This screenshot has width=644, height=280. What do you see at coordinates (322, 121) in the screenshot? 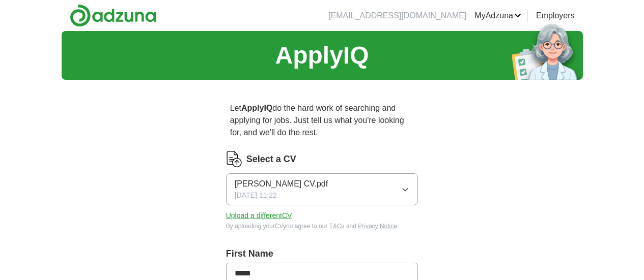
I see `p: Let do the hard work of searching and applying for jobs. Just tell us what you're looking for, an...` at bounding box center [322, 121].